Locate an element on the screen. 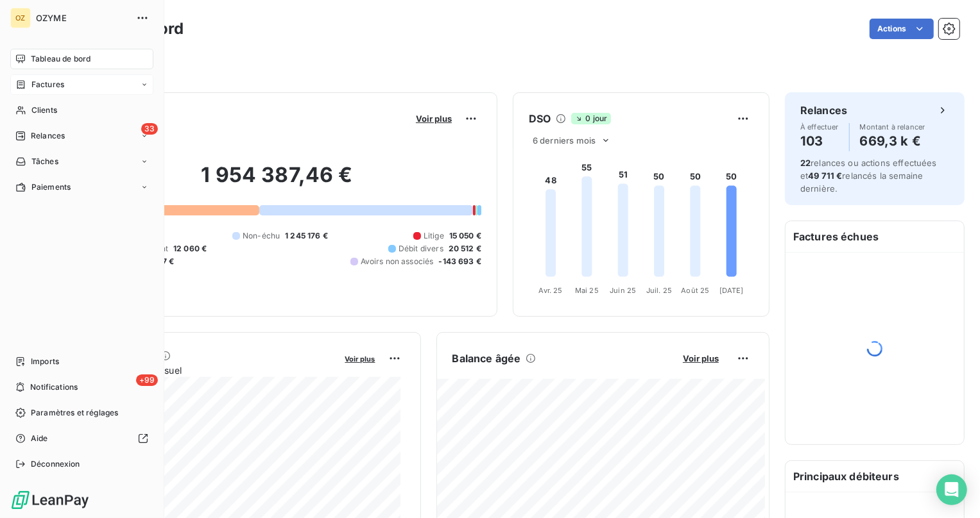 This screenshot has height=518, width=980. tspan: Août 25 is located at coordinates (696, 290).